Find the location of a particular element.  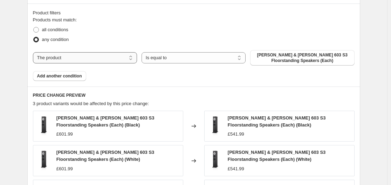

button: Bowers & Wilkins 603 S3 Floorstanding Speakers (Each) is located at coordinates (302, 58).